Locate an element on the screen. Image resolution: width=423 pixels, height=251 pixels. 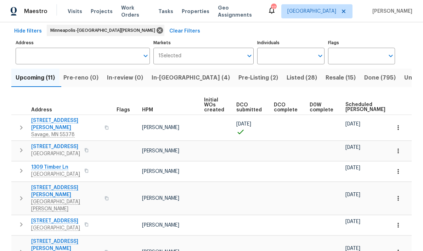
span: Pre-Listing (2) is located at coordinates (258, 78).